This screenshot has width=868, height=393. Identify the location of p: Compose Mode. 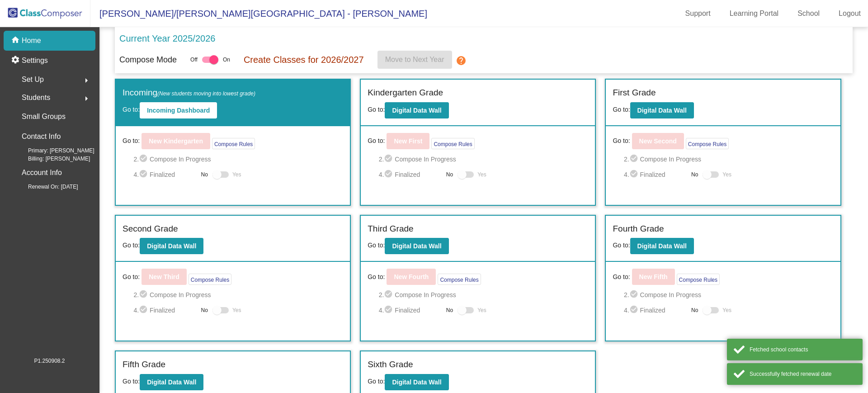
(148, 60).